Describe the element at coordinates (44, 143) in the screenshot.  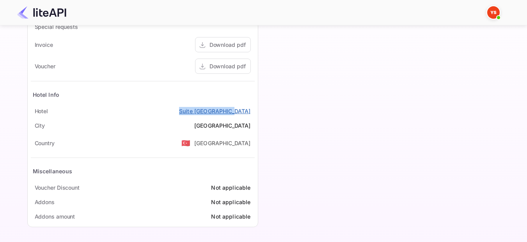
I see `div: Country` at that location.